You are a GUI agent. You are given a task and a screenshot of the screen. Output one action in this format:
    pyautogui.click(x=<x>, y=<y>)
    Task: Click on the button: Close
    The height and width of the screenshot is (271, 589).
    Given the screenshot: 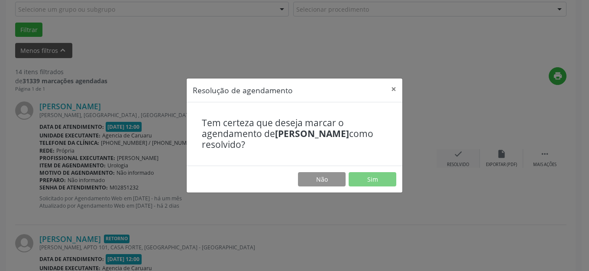 What is the action you would take?
    pyautogui.click(x=394, y=89)
    